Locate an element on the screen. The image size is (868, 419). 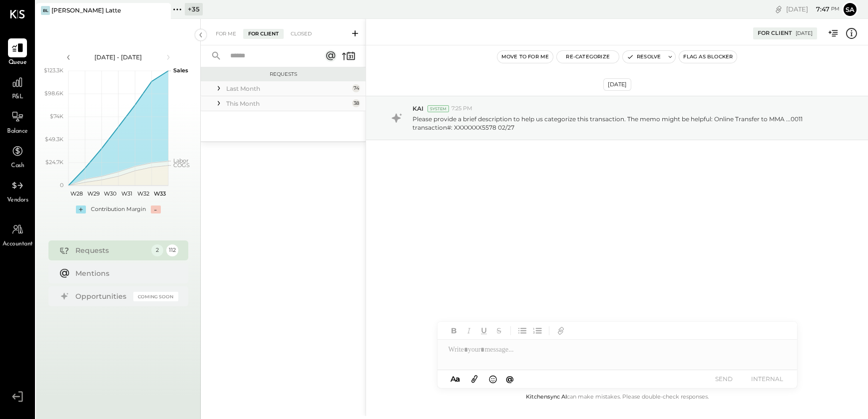
span: Vendors is located at coordinates (18, 201).